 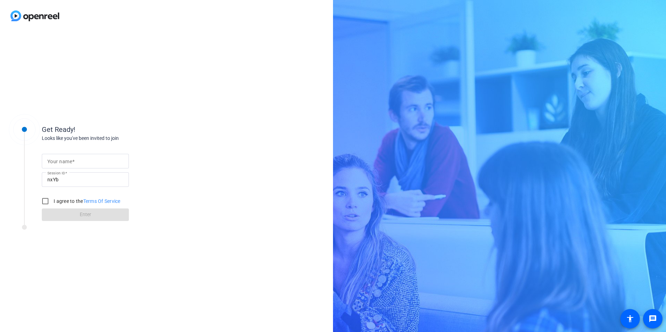 I want to click on div: Looks like you've been invited to join, so click(x=111, y=138).